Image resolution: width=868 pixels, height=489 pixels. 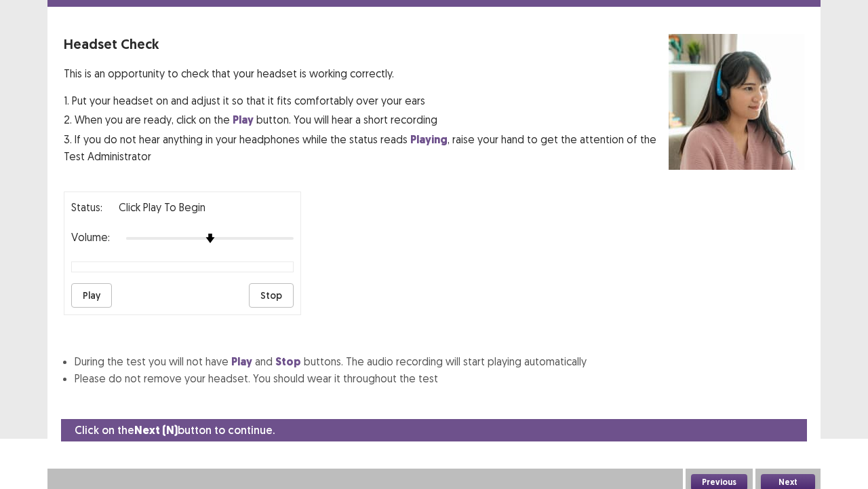 What do you see at coordinates (428, 139) in the screenshot?
I see `strong: Playing` at bounding box center [428, 139].